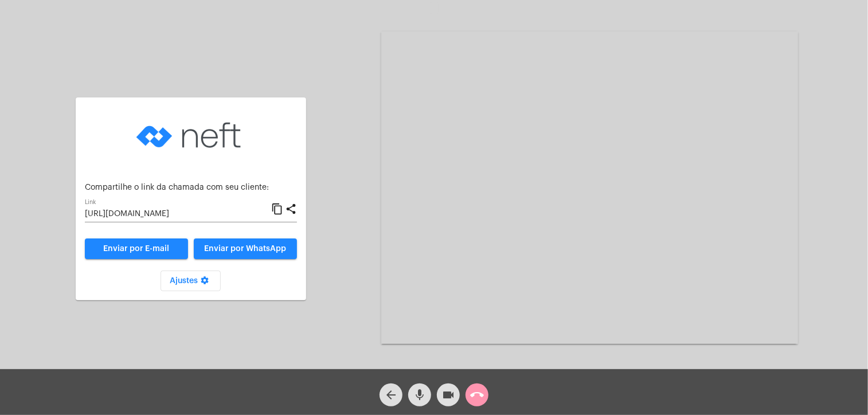 The image size is (868, 415). Describe the element at coordinates (478, 395) in the screenshot. I see `mat-icon: call_end` at that location.